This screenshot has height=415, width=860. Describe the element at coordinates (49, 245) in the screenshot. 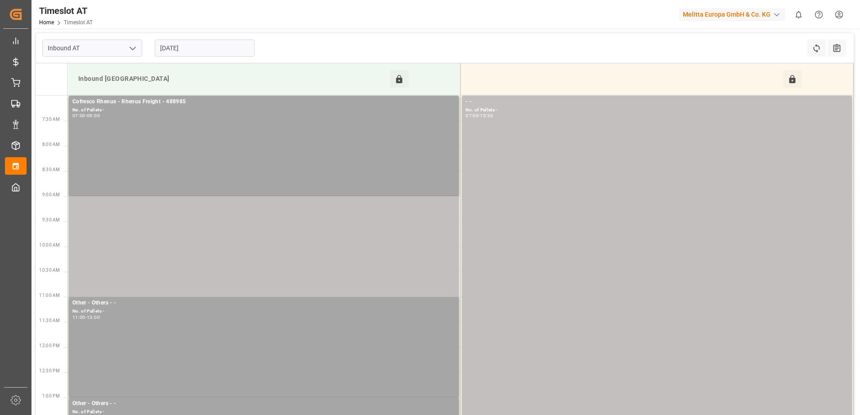

I see `span: 10:00 AM` at that location.